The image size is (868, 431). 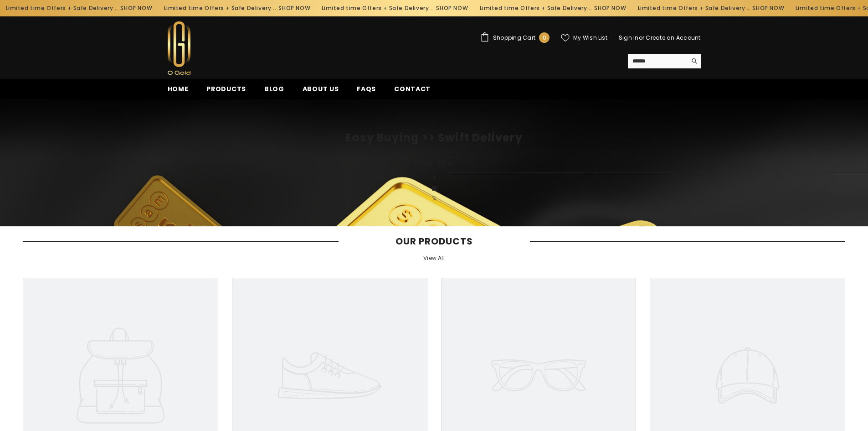 What do you see at coordinates (226, 92) in the screenshot?
I see `a: Products` at bounding box center [226, 92].